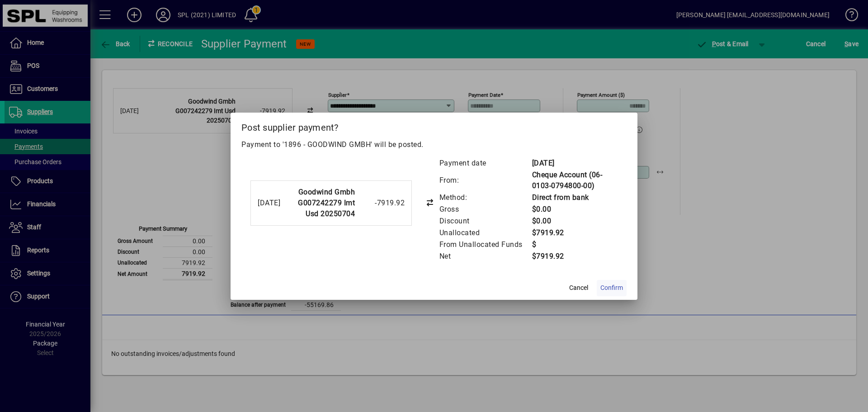 This screenshot has width=868, height=412. I want to click on p: Payment to '1896 - GOODWIND GMBH' will be posted., so click(434, 145).